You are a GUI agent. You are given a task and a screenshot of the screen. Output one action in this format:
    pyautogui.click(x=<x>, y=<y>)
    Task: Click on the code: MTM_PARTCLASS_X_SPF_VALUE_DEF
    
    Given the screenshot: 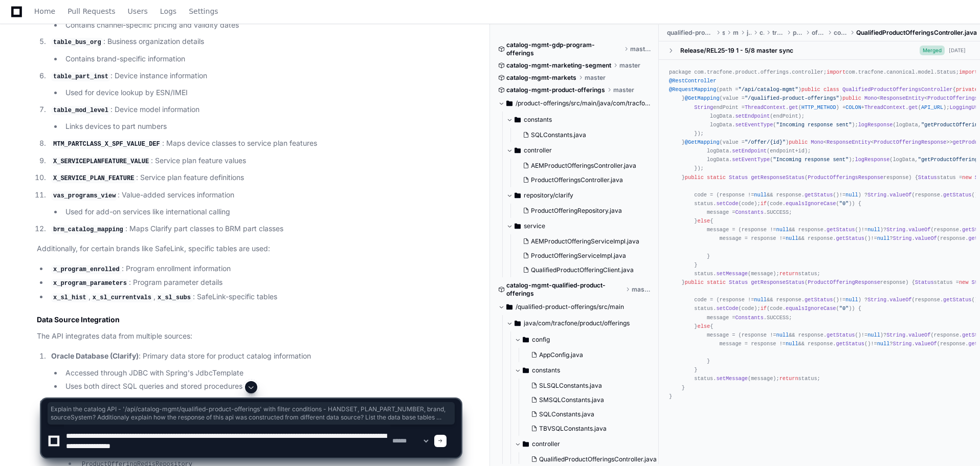 What is the action you would take?
    pyautogui.click(x=107, y=144)
    